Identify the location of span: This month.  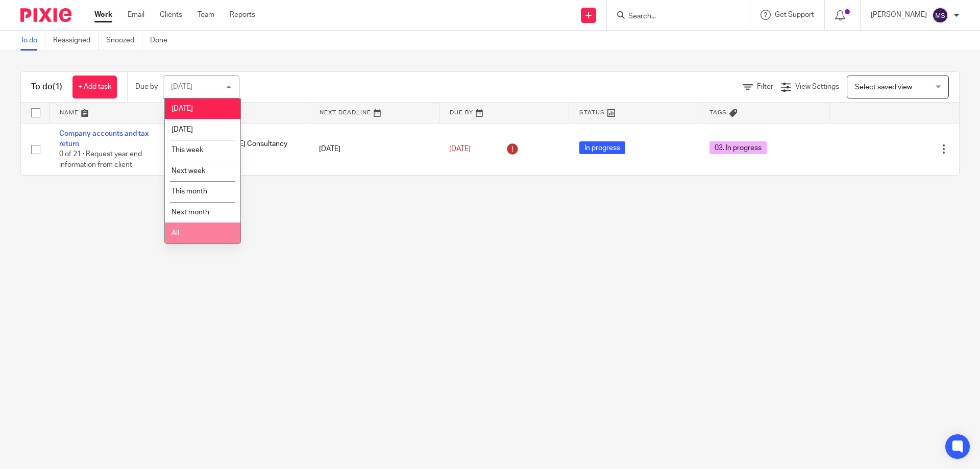
(190, 192).